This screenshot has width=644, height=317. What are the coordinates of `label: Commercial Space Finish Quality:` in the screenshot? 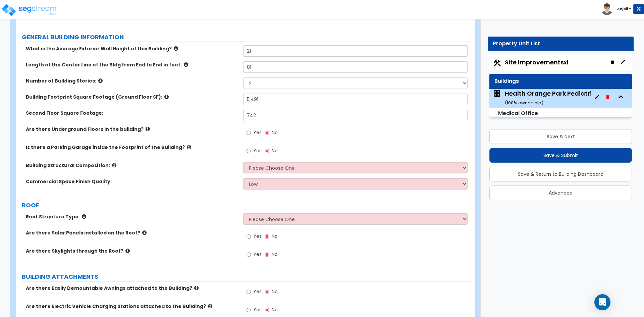 It's located at (132, 182).